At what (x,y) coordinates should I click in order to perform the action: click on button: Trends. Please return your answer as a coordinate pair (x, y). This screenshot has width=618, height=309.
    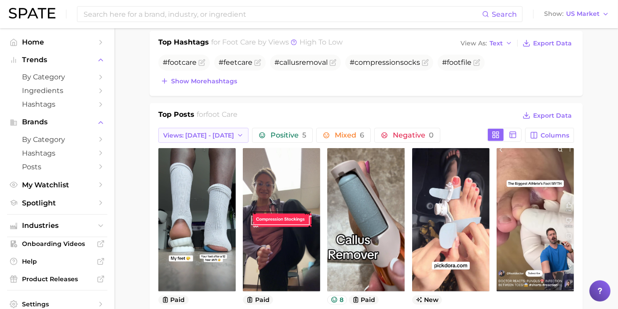
    Looking at the image, I should click on (57, 60).